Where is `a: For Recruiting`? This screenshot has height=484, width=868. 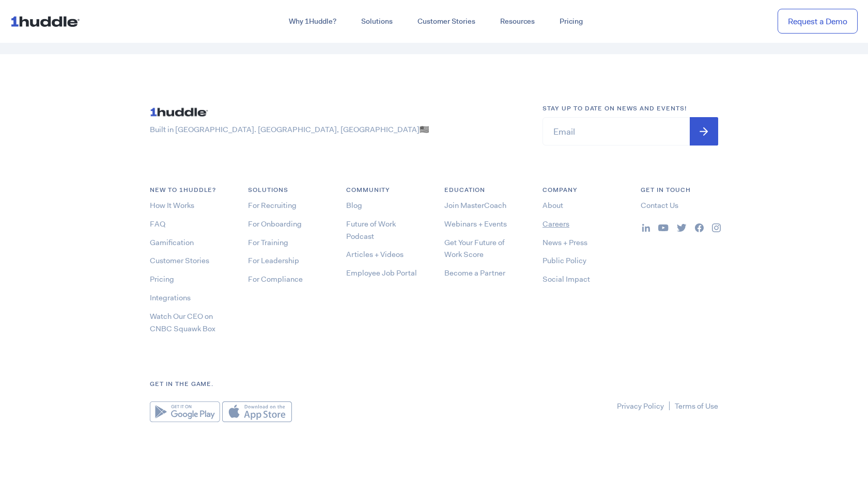
a: For Recruiting is located at coordinates (272, 205).